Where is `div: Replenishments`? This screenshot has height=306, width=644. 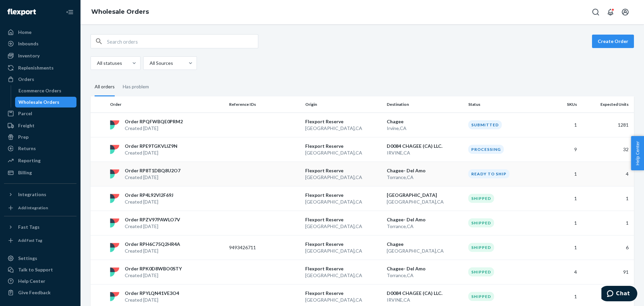
div: Replenishments is located at coordinates (36, 68).